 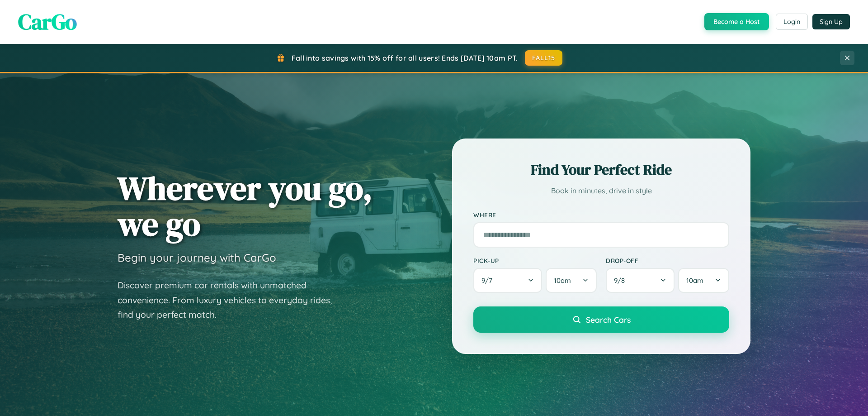 I want to click on button: Login, so click(x=792, y=21).